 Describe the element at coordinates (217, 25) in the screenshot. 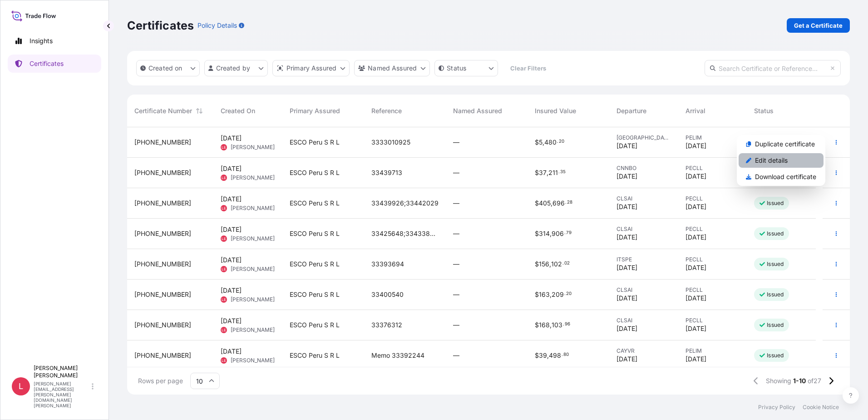

I see `p: Policy Details` at that location.